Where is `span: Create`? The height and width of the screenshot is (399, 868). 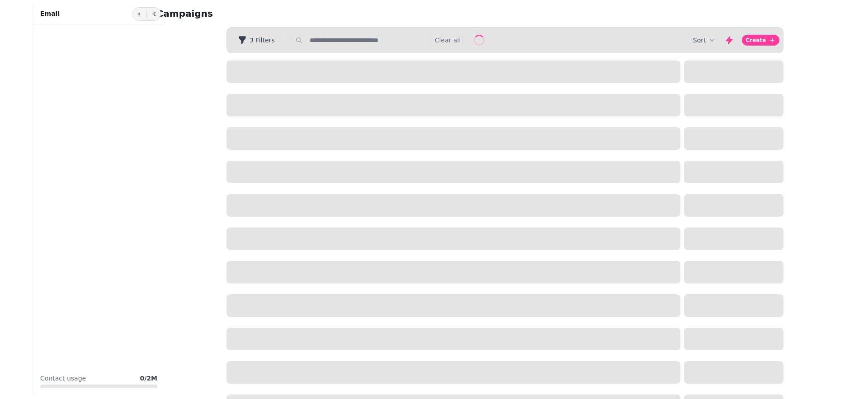
span: Create is located at coordinates (755, 40).